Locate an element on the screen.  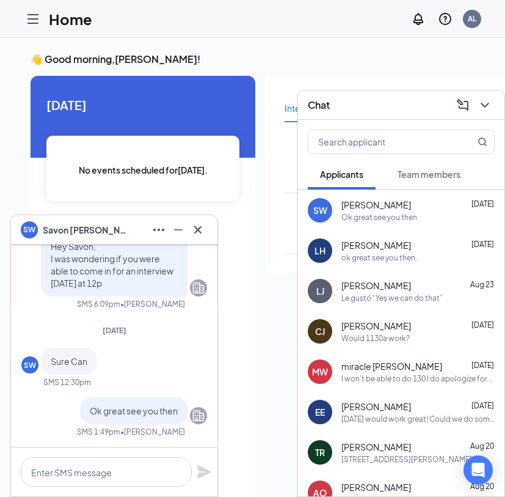
h1: Home is located at coordinates (70, 19).